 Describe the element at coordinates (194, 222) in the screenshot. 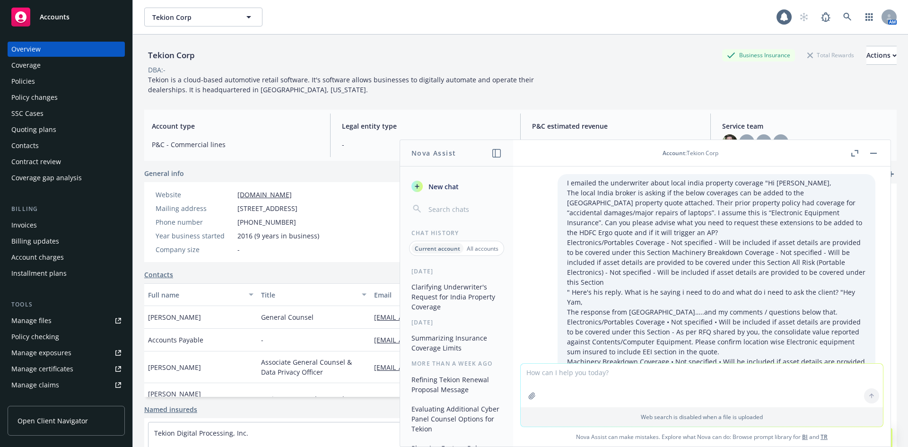

I see `div: Phone number` at that location.